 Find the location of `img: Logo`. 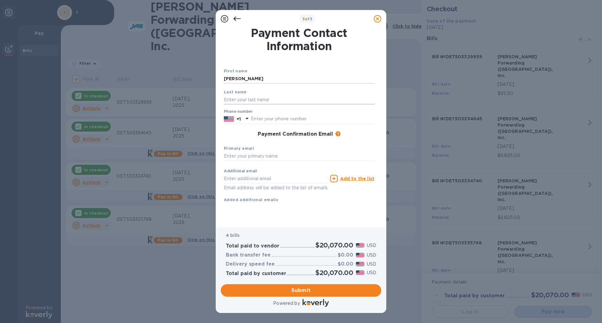

img: Logo is located at coordinates (316, 303).